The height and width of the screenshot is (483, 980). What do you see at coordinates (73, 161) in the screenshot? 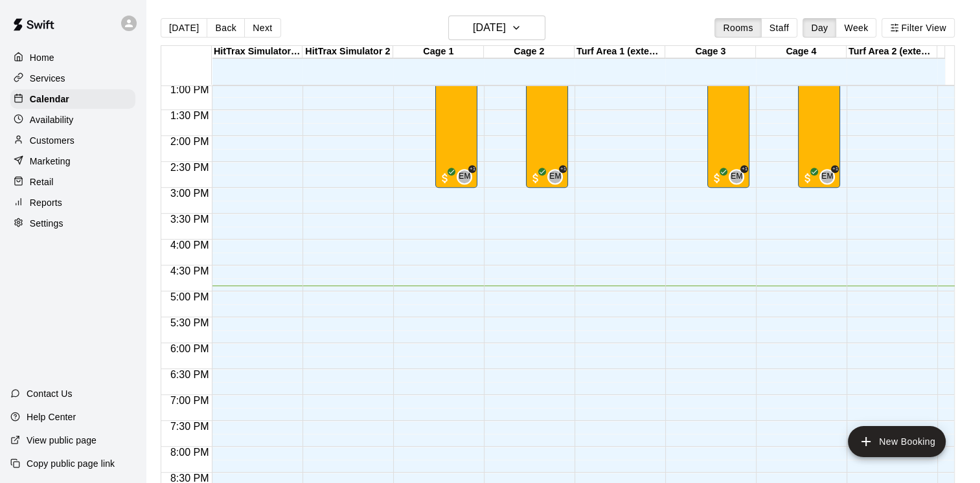
I see `a: Marketing` at bounding box center [73, 161].